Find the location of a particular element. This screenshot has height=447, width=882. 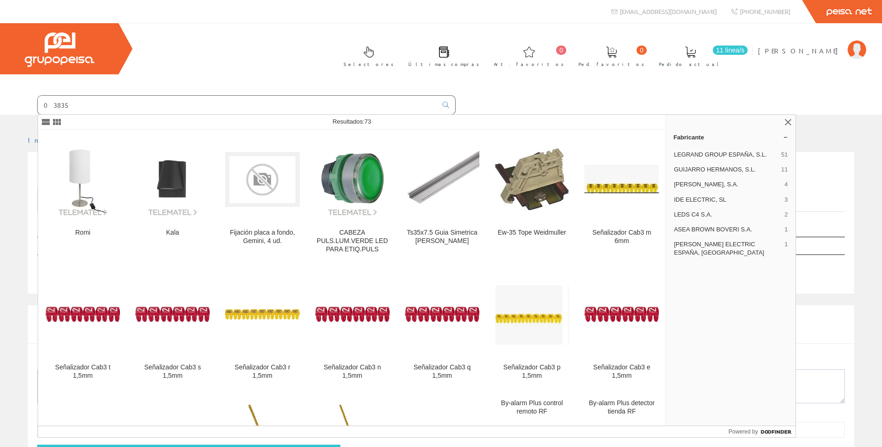

span: Últimas compras is located at coordinates (444, 64).